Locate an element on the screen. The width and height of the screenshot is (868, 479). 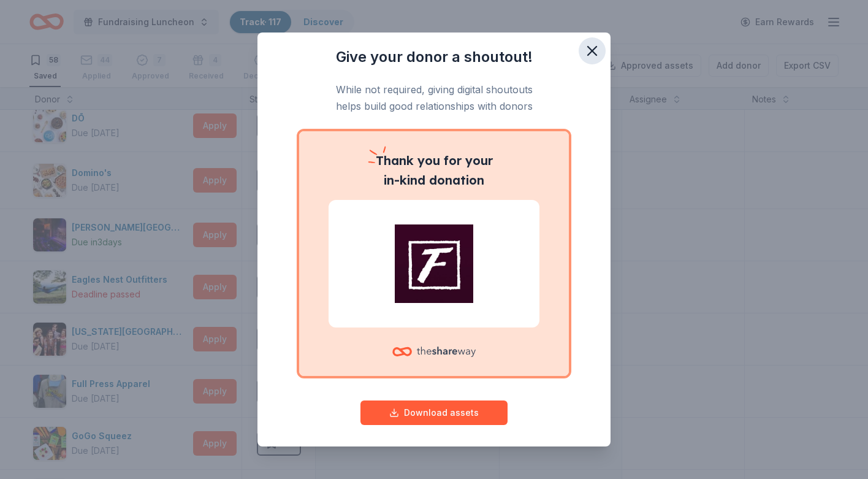
p: you for your in-kind donation is located at coordinates (434, 170).